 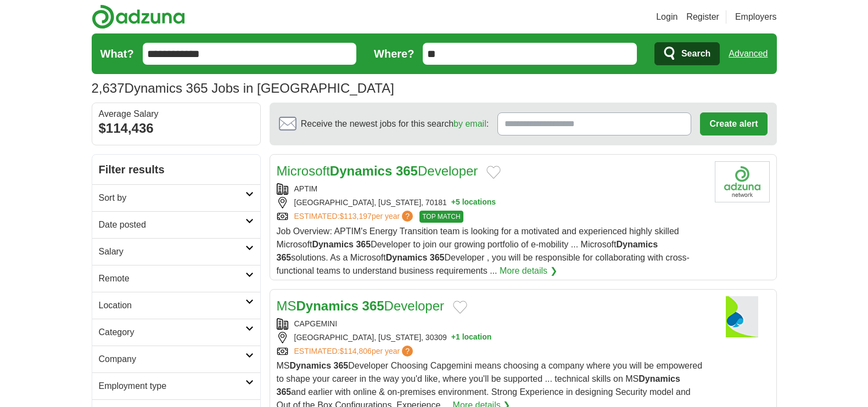 I want to click on a: MSDynamics 365Developer, so click(x=360, y=305).